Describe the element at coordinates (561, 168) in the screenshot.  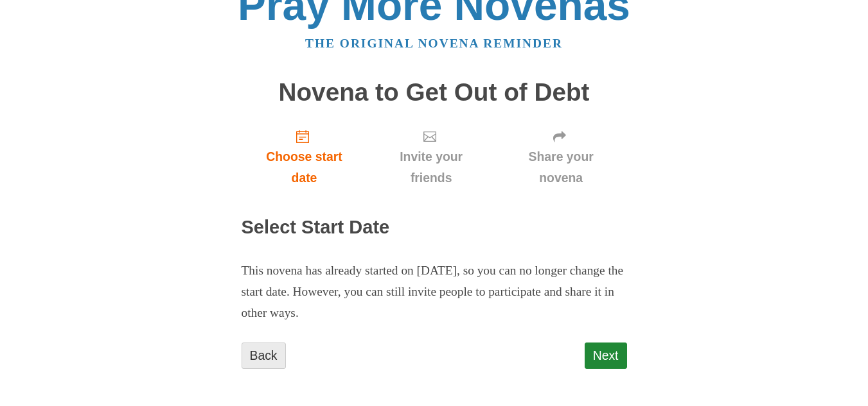
I see `span: Share your novena` at that location.